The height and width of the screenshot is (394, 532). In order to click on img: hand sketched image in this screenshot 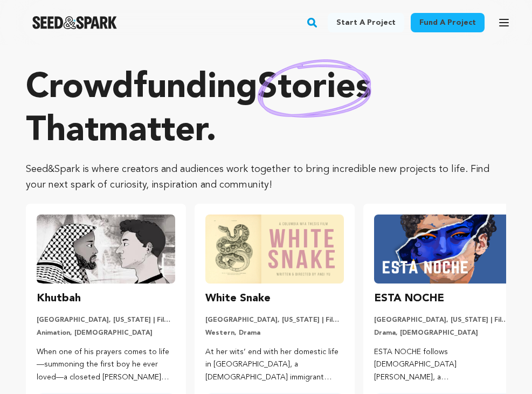, I will do `click(315, 88)`.